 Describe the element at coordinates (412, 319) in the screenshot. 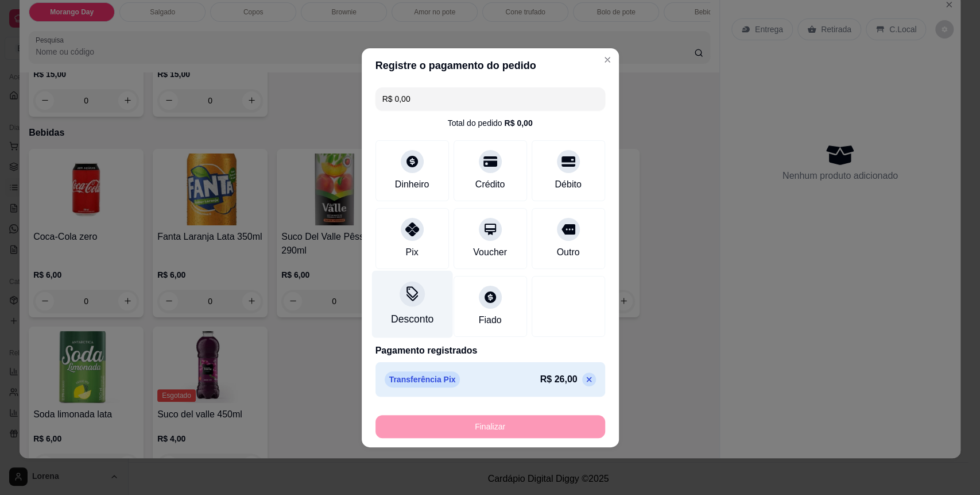

I see `div: Desconto` at that location.